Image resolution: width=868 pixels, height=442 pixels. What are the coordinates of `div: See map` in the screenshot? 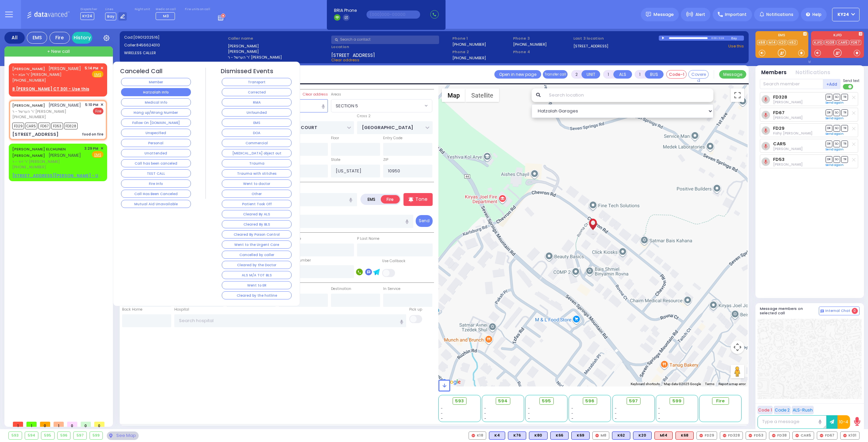 It's located at (123, 436).